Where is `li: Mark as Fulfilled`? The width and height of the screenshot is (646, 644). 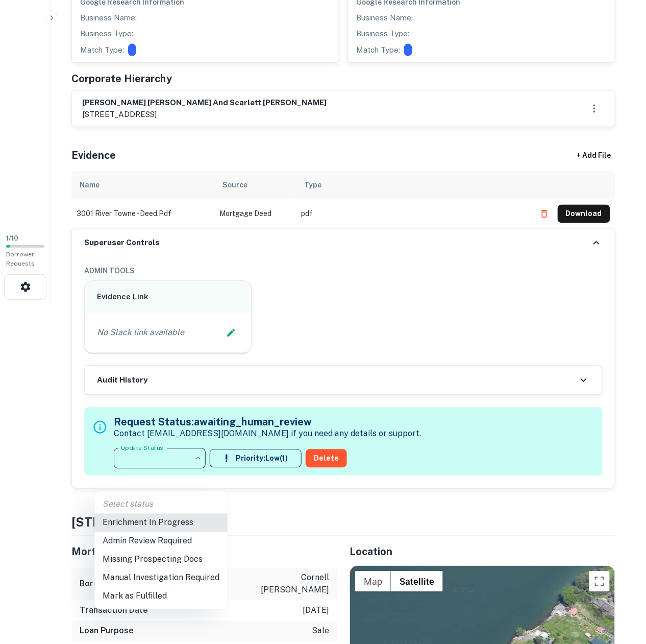
li: Mark as Fulfilled is located at coordinates (161, 597).